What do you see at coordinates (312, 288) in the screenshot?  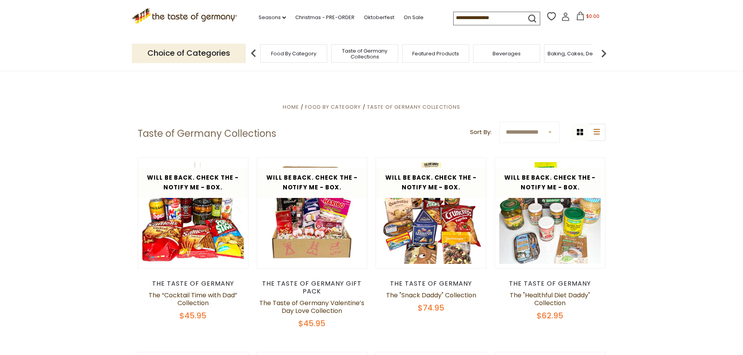 I see `div: The Taste of Germany Gift Pack` at bounding box center [312, 288].